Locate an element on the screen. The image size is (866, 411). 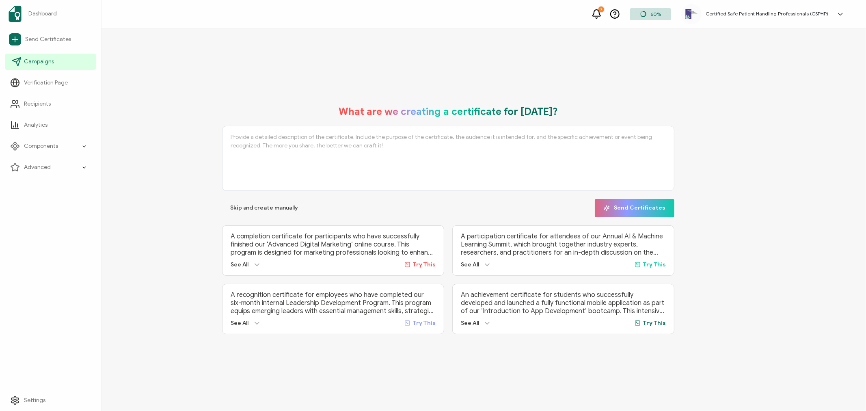
div: 7 is located at coordinates (601, 9).